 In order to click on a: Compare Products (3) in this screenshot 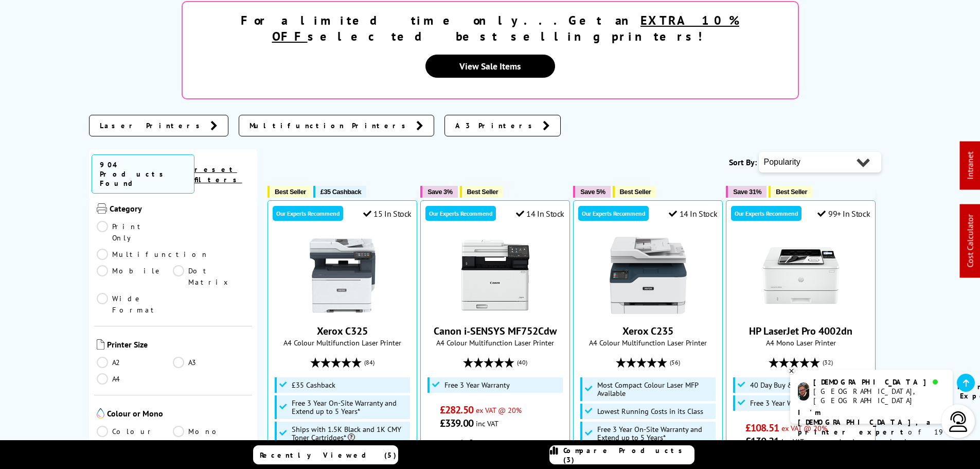, I will do `click(622, 455)`.